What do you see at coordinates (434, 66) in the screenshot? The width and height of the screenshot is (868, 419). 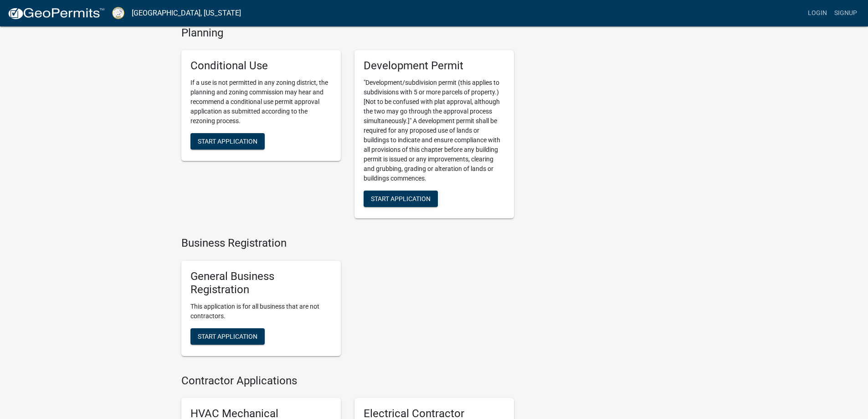 I see `h5: Development Permit` at bounding box center [434, 66].